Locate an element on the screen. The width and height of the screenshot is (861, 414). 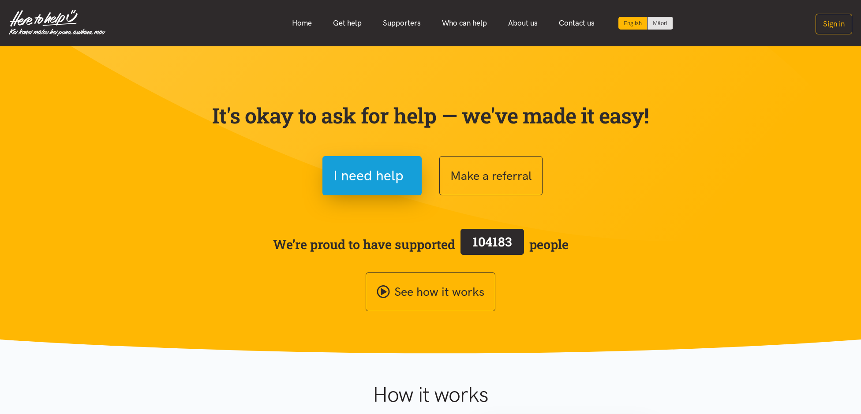
img: Home is located at coordinates (57, 23).